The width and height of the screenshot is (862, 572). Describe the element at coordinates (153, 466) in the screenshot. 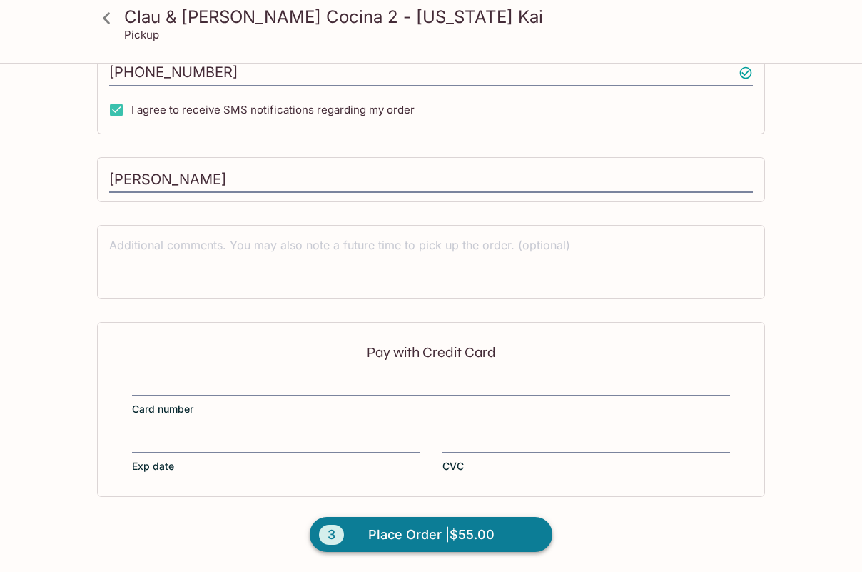

I see `span: Exp date` at that location.